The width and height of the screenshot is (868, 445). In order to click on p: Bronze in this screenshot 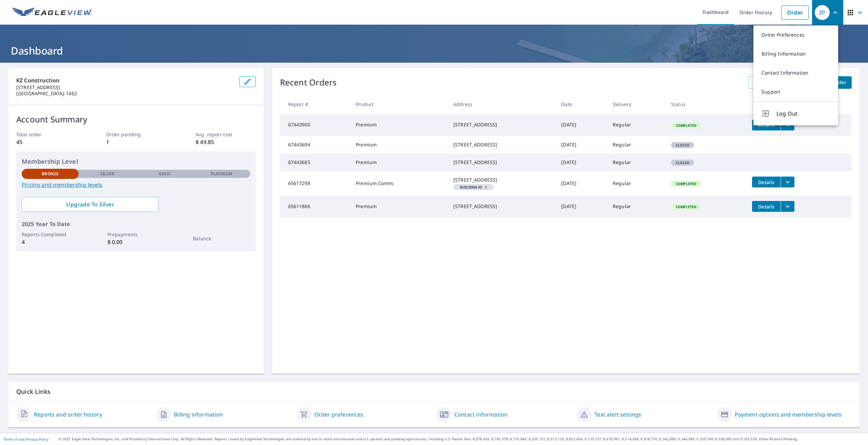, I will do `click(50, 174)`.